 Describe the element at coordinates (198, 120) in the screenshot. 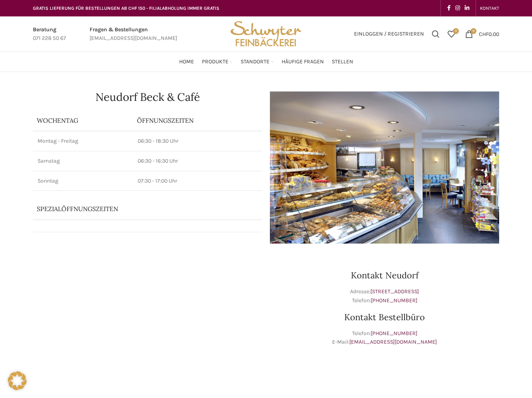

I see `p: ÖFFNUNGSZEITEN` at that location.